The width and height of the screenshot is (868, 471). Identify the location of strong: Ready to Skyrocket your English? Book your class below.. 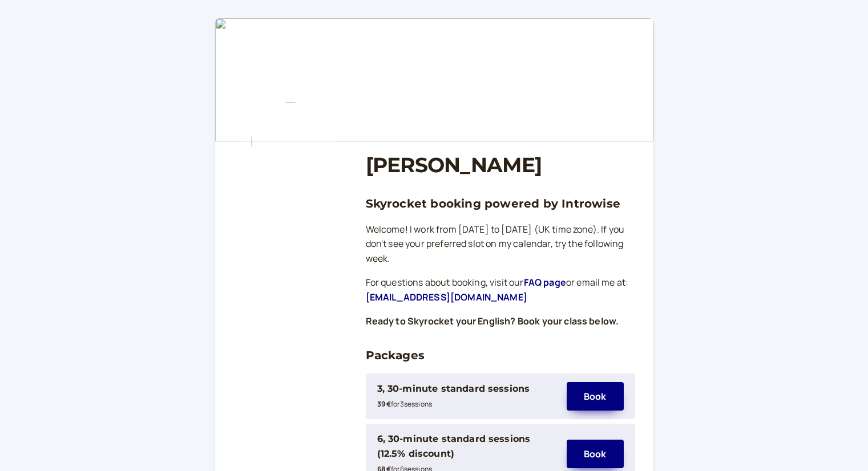
(492, 321).